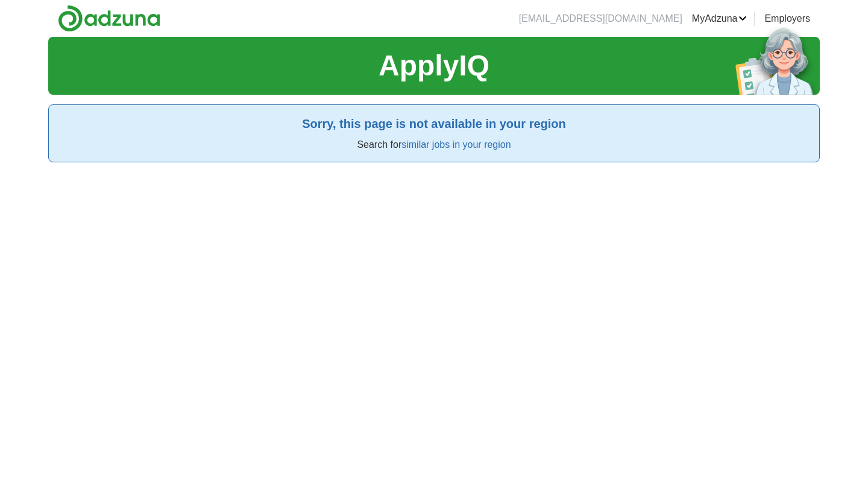  I want to click on h2: Sorry, this page is not available in your region, so click(434, 124).